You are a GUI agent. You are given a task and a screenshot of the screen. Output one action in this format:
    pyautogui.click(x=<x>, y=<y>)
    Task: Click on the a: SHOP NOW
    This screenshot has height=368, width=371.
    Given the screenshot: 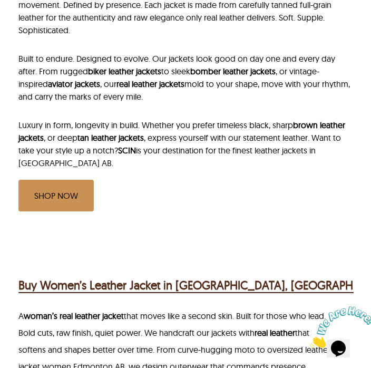 What is the action you would take?
    pyautogui.click(x=56, y=195)
    